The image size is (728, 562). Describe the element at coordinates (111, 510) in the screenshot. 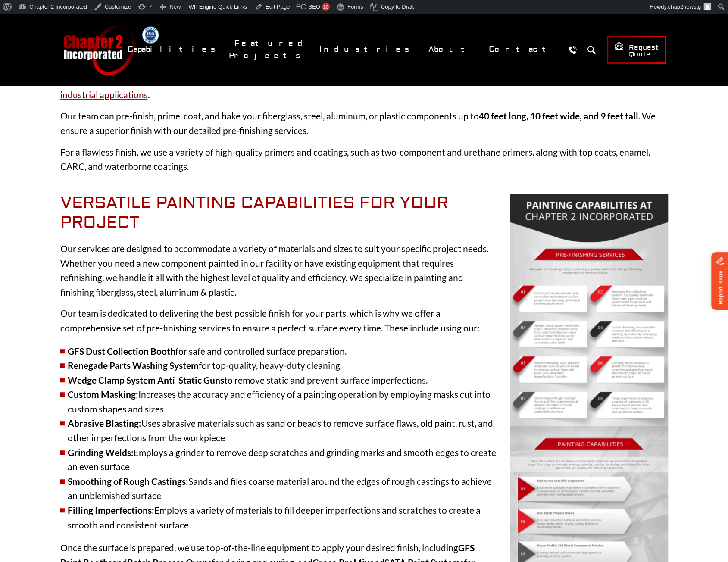

I see `strong: Filling Imperfections:` at that location.